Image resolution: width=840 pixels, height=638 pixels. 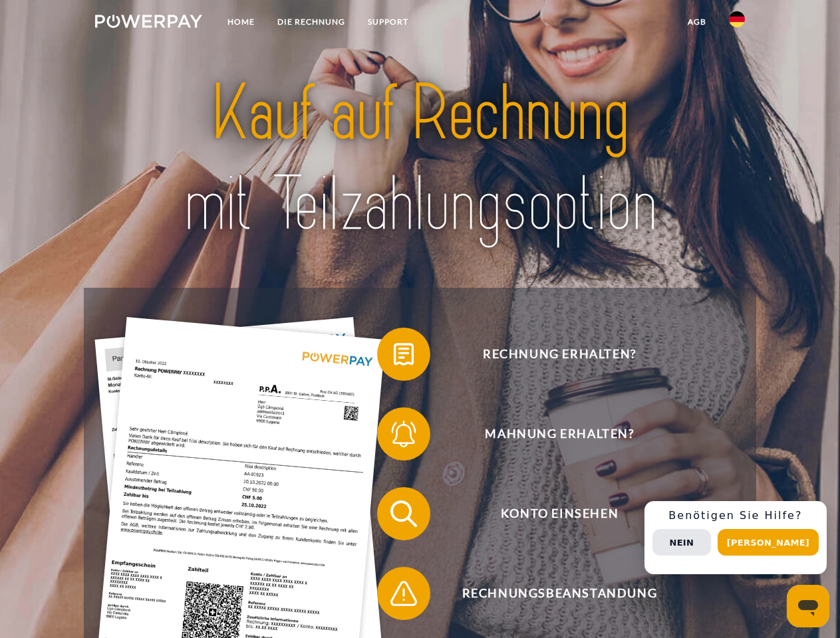 What do you see at coordinates (550, 354) in the screenshot?
I see `a: Rechnung erhalten?` at bounding box center [550, 354].